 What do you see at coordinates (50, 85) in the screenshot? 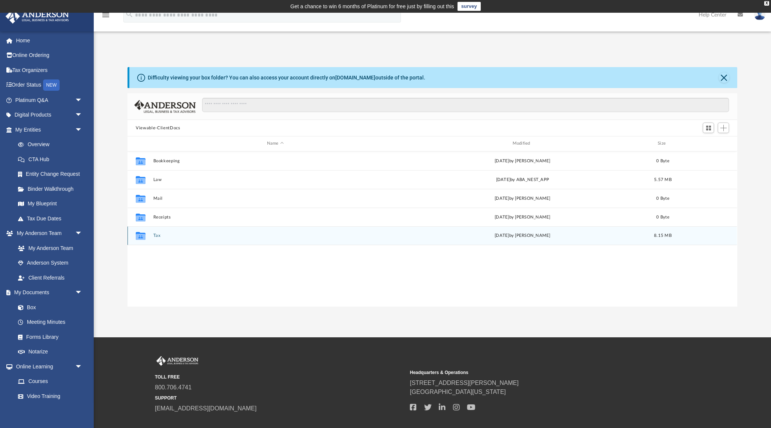
I see `a: Order StatusNEW` at bounding box center [50, 85].